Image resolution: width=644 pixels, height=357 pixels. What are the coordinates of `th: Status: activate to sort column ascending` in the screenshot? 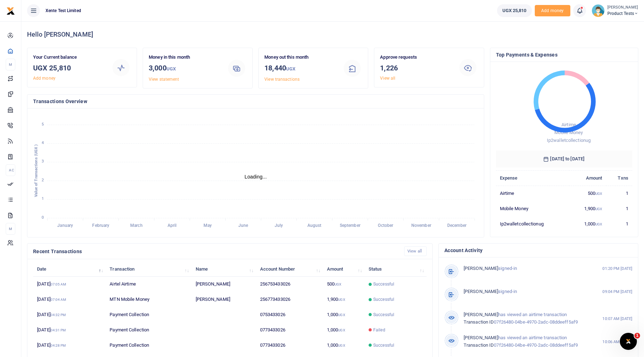 It's located at (396, 269).